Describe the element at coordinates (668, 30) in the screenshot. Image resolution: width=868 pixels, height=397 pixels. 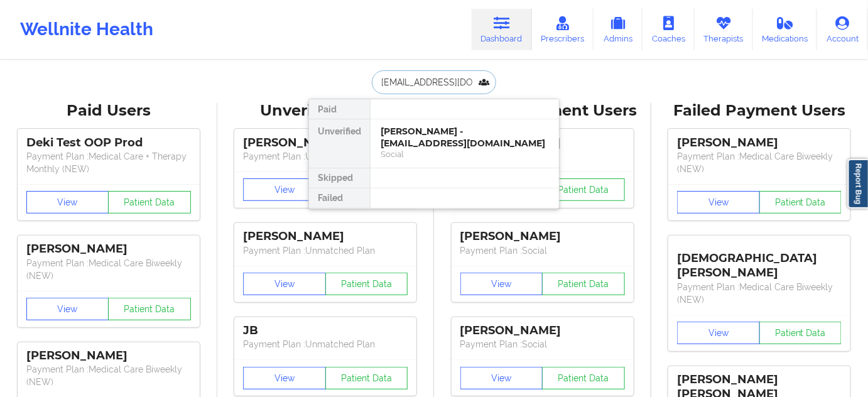
I see `a: Coaches` at that location.